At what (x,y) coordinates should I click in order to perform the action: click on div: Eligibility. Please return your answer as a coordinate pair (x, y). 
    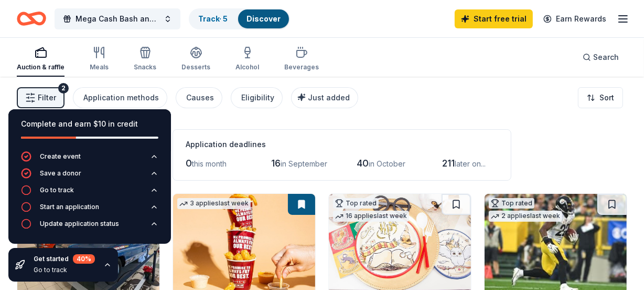
    Looking at the image, I should click on (257, 98).